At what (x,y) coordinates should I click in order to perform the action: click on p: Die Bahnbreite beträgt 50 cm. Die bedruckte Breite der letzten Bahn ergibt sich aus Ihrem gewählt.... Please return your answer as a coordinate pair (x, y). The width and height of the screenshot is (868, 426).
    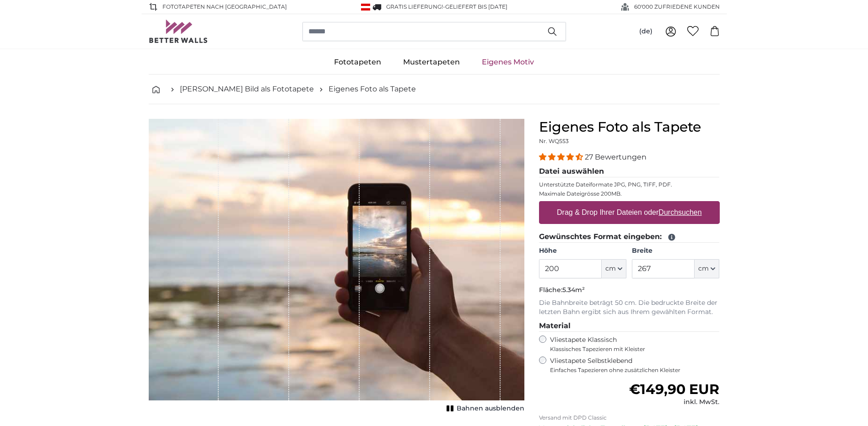
    Looking at the image, I should click on (629, 308).